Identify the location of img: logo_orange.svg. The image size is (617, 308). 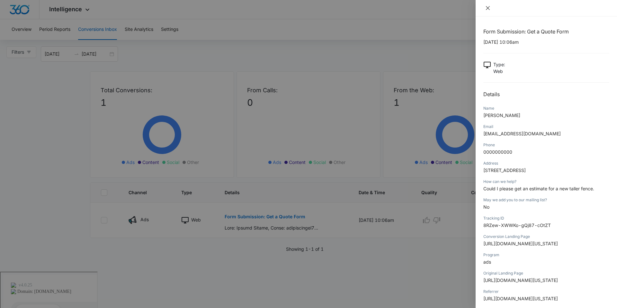
(13, 13).